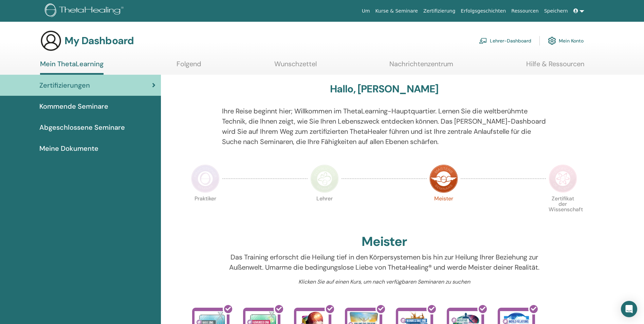  I want to click on span: Abgeschlossene Seminare, so click(82, 127).